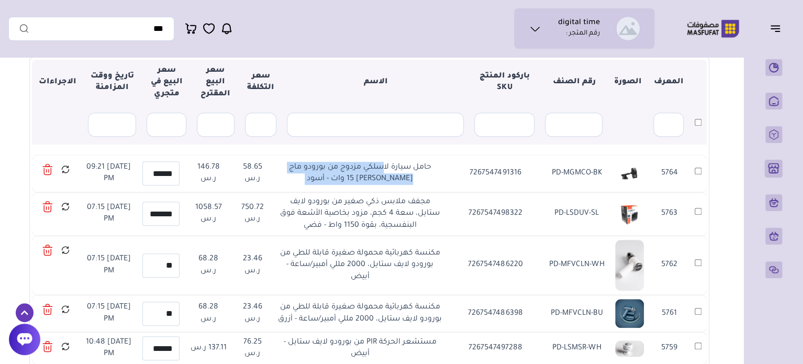  What do you see at coordinates (577, 313) in the screenshot?
I see `td: PD-MFVCLN-BU` at bounding box center [577, 313].